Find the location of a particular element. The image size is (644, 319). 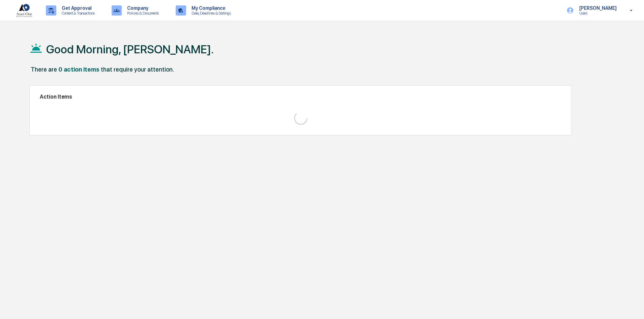

div: 0 action items is located at coordinates (79, 69).